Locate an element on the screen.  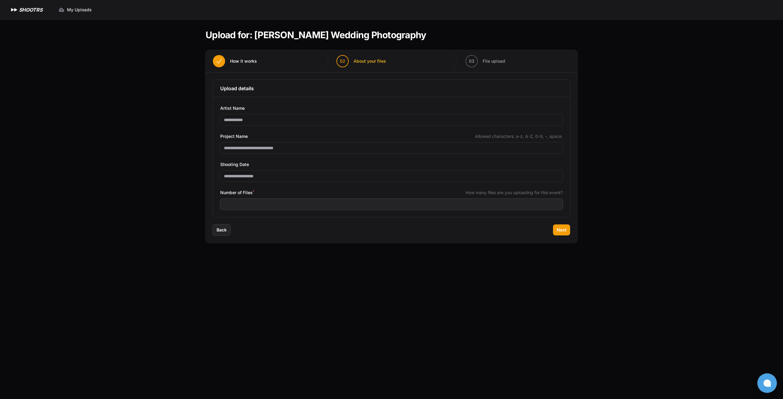
button: 02 About your files is located at coordinates (361, 61).